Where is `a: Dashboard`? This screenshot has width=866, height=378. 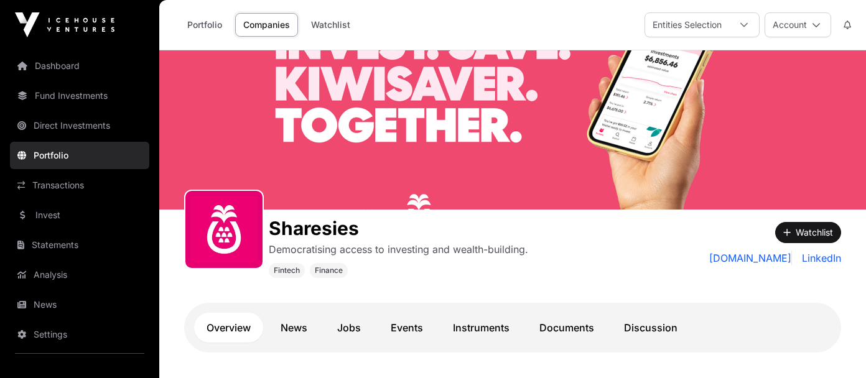
a: Dashboard is located at coordinates (80, 66).